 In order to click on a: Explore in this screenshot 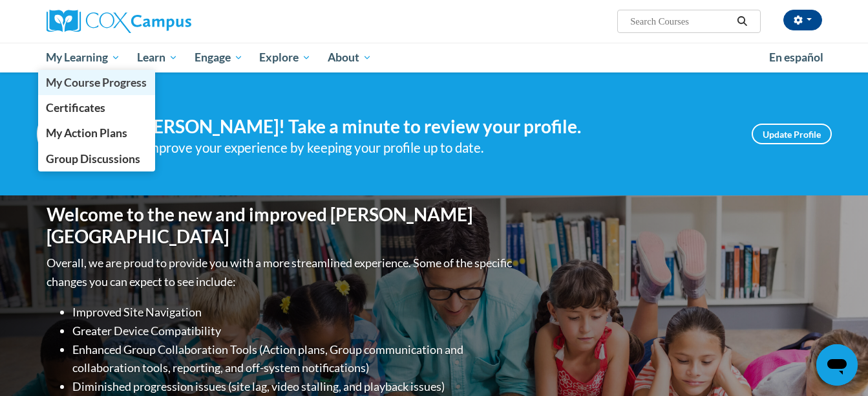, I will do `click(285, 58)`.